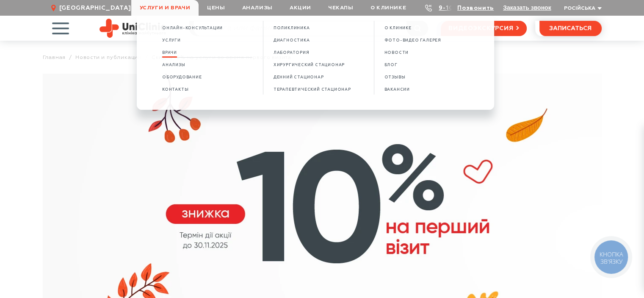 This screenshot has height=298, width=644. I want to click on a: 9-103, so click(448, 8).